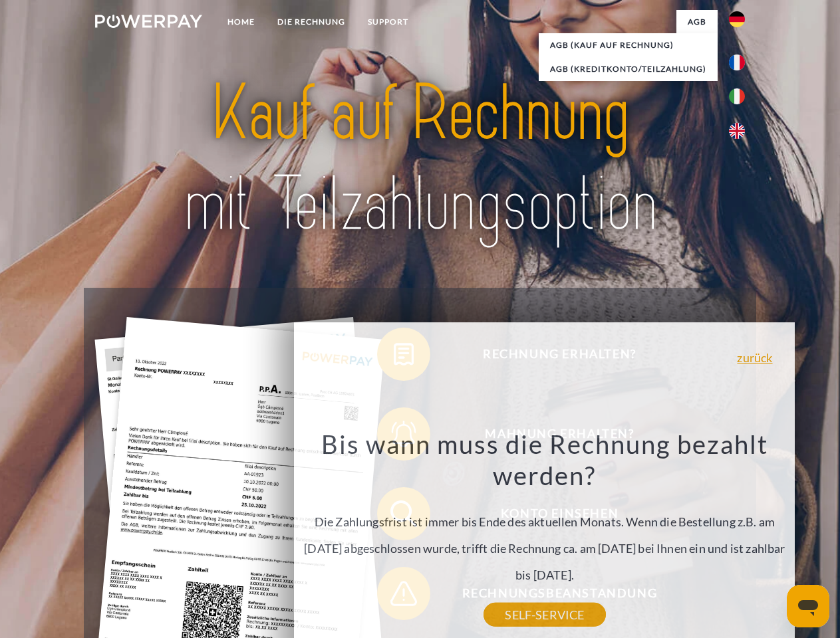 The width and height of the screenshot is (840, 638). I want to click on a: SUPPORT, so click(388, 22).